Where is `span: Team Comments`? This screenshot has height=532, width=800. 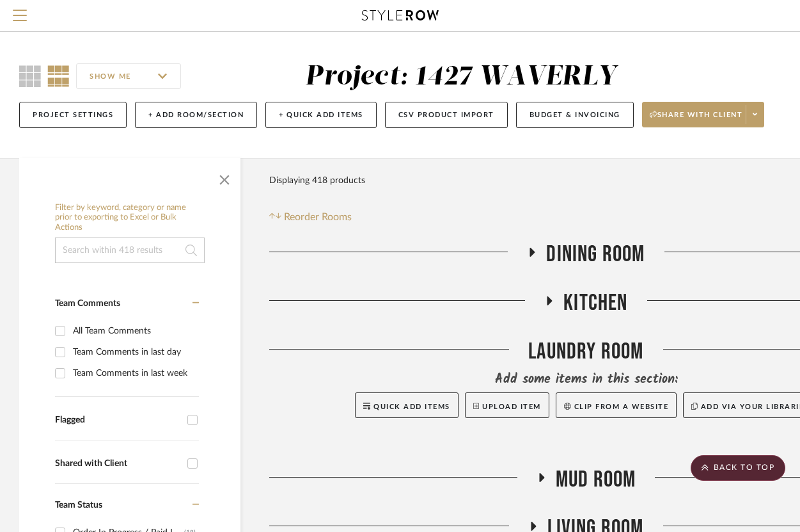
span: Team Comments is located at coordinates (87, 303).